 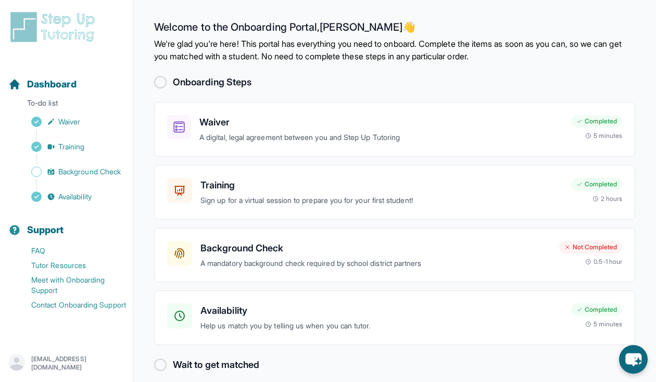 I want to click on button: Dashboard, so click(x=66, y=78).